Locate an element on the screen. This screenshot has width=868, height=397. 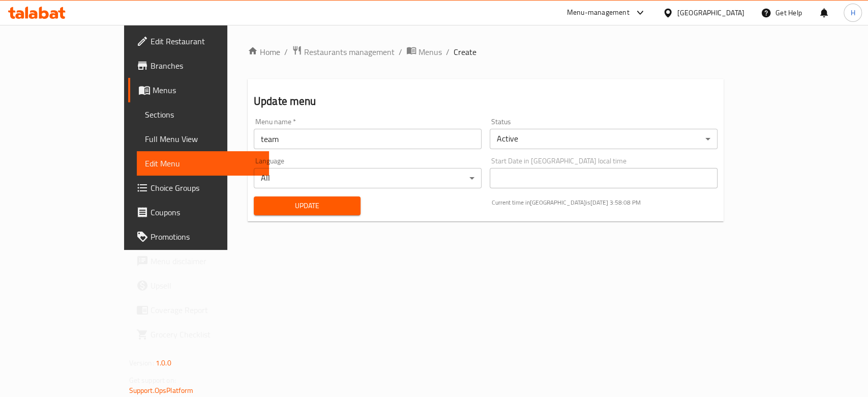
a: Edit Restaurant is located at coordinates (198, 41).